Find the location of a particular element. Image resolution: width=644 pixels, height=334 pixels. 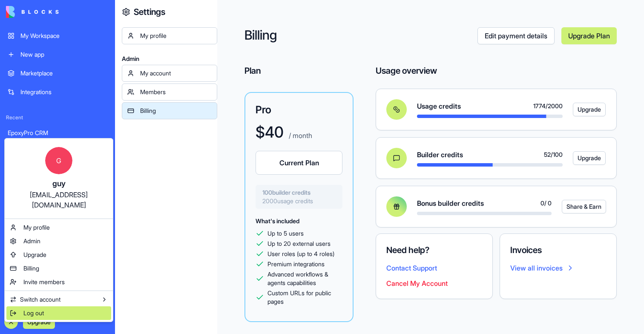

a: Admin is located at coordinates (59, 241).